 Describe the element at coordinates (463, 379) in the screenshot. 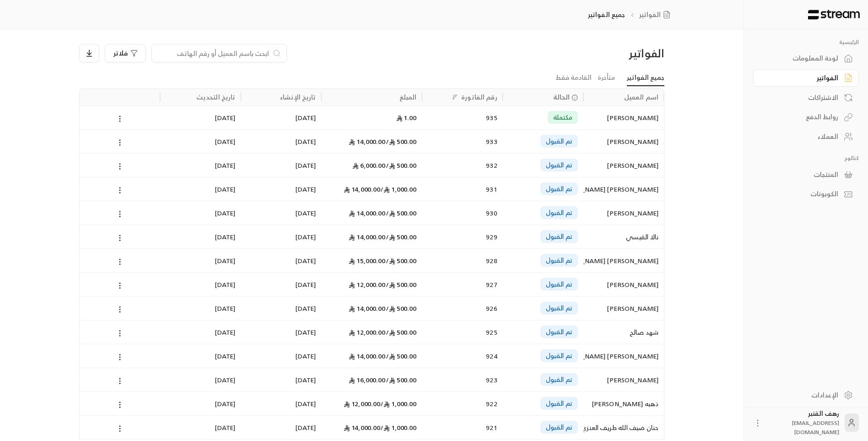

I see `div: 923` at that location.